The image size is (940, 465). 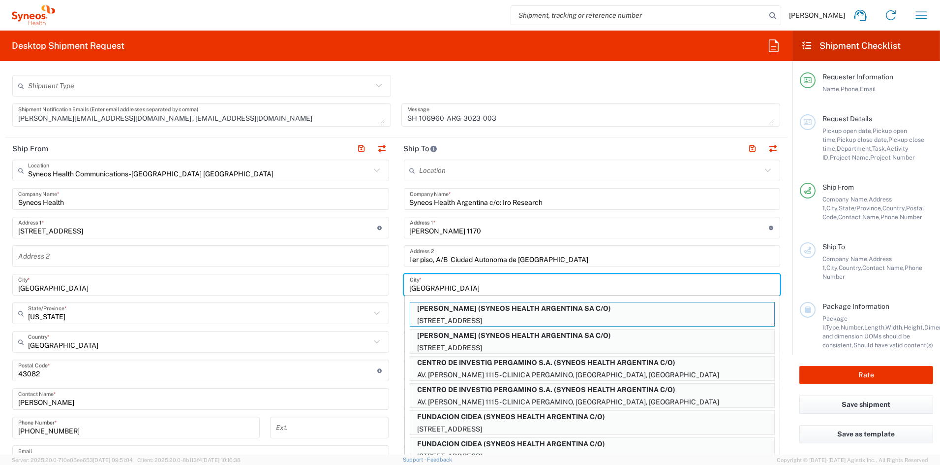 I want to click on span: Should have valid content(s), so click(x=894, y=344).